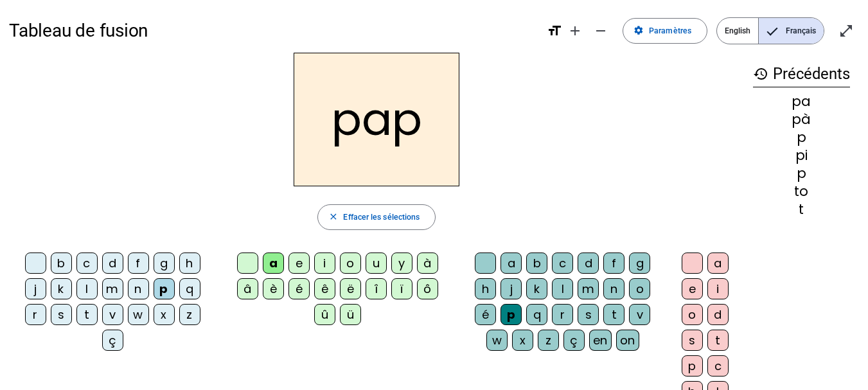 Image resolution: width=868 pixels, height=390 pixels. What do you see at coordinates (601, 30) in the screenshot?
I see `button: Diminuer la taille de la police` at bounding box center [601, 30].